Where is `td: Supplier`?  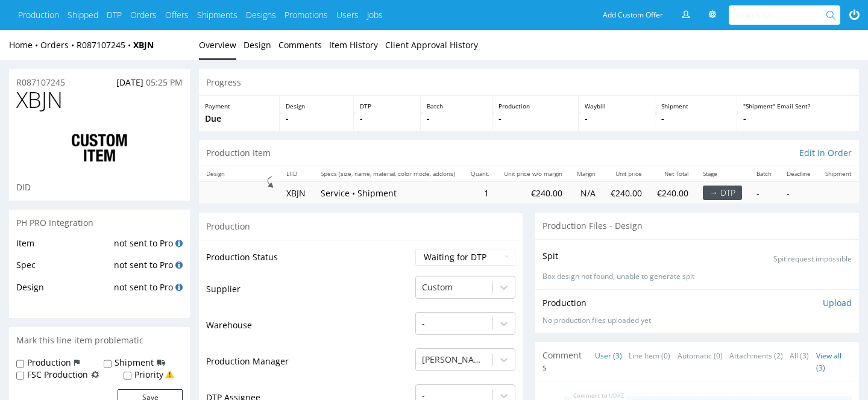
td: Supplier is located at coordinates (309, 293).